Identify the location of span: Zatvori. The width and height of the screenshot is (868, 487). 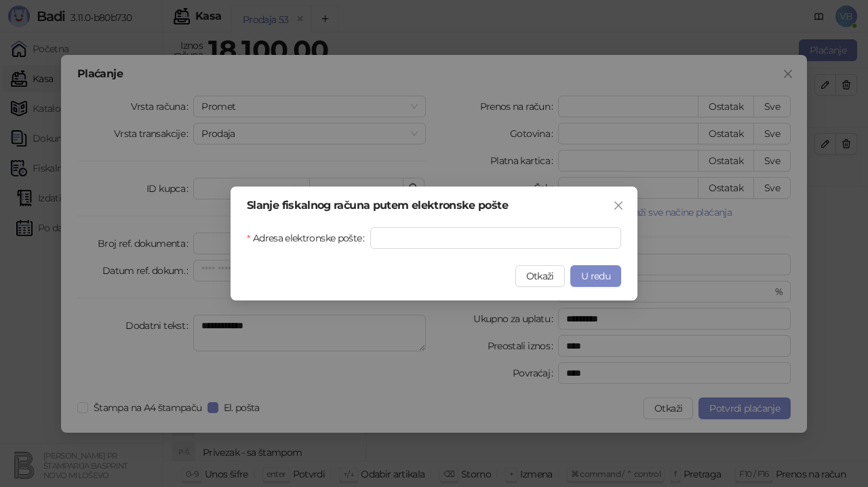
(619, 206).